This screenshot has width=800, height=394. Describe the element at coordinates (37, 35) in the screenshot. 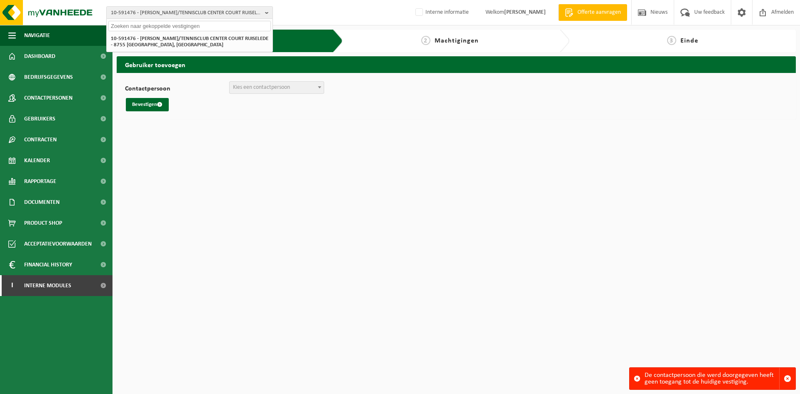

I see `span: Navigatie` at that location.